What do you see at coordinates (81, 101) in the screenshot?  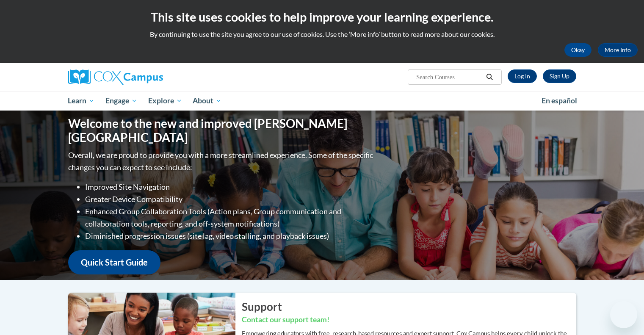 I see `span: Learn` at bounding box center [81, 101].